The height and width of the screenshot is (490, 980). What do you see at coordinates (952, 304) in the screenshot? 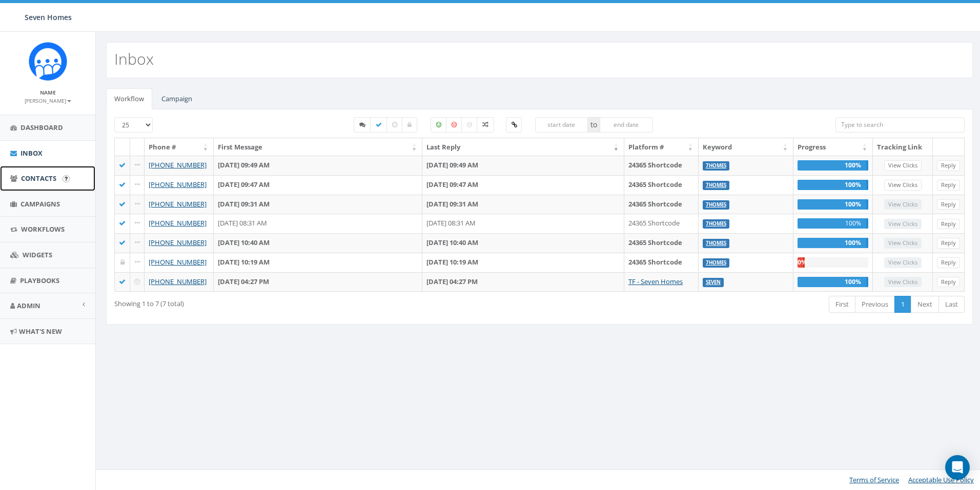
I see `a: Last` at bounding box center [952, 304].